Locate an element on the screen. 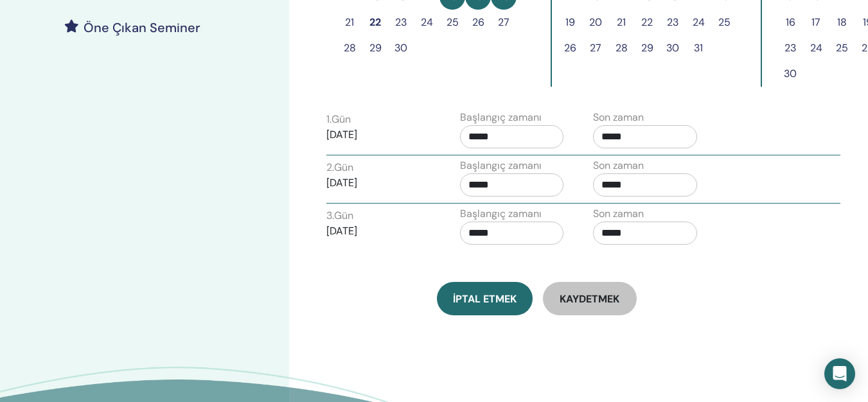 The image size is (868, 402). div: Intercom Messenger'ı açın is located at coordinates (839, 373).